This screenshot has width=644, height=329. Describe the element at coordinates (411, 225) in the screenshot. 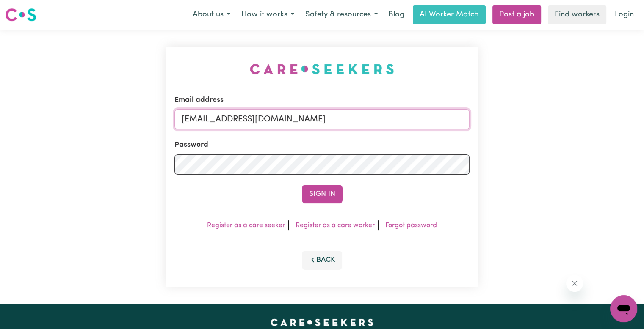

I see `a: Forgot password` at that location.